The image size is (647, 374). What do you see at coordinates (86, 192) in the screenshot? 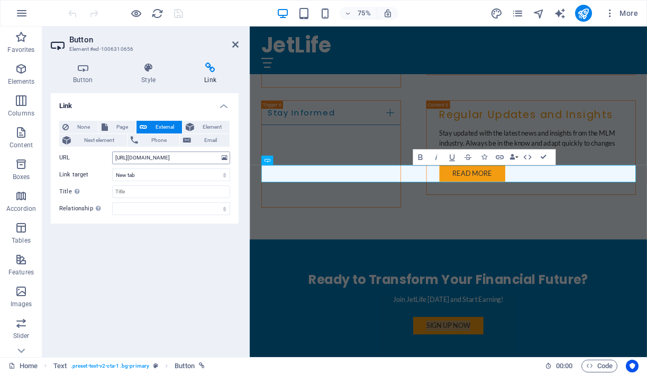
I see `label: Title` at bounding box center [86, 192].